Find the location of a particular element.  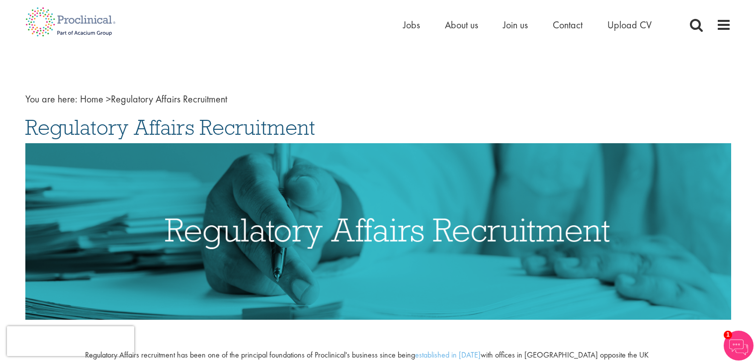

a: Contact is located at coordinates (568, 25).